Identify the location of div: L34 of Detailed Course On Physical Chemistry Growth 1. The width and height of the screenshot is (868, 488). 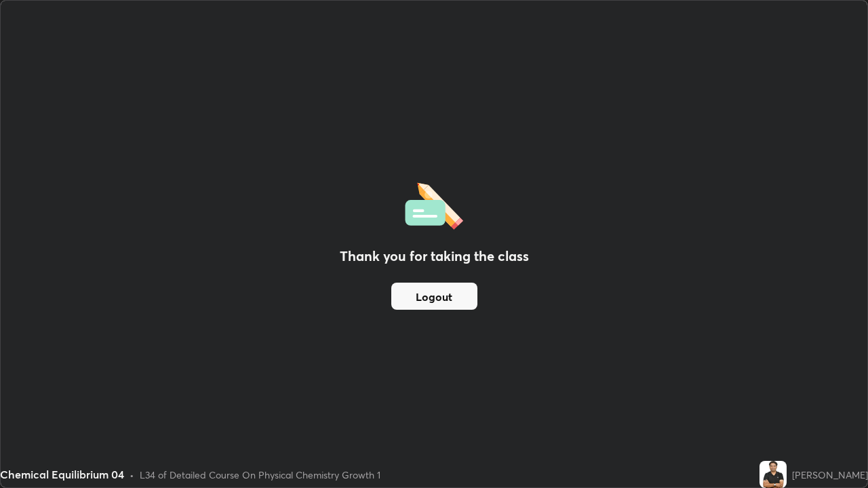
(260, 475).